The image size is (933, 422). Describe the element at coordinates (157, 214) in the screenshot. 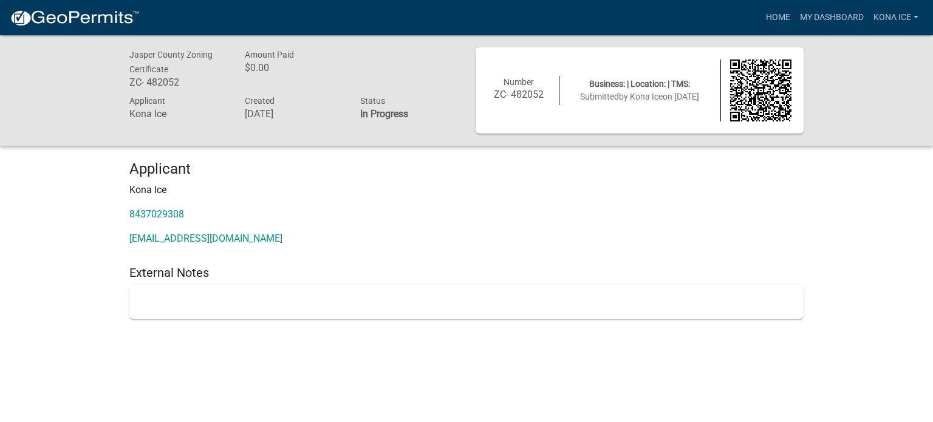

I see `a: 8437029308` at that location.